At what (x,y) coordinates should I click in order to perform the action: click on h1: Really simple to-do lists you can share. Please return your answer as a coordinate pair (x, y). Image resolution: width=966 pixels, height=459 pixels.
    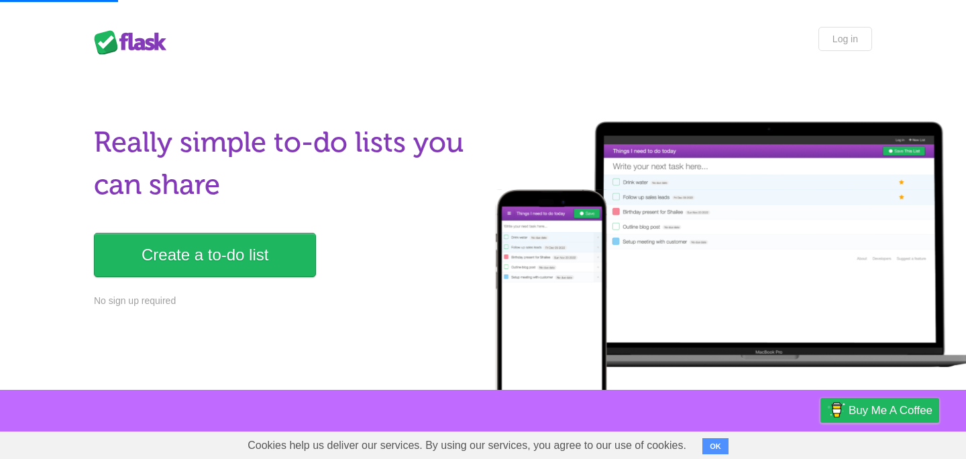
    Looking at the image, I should click on (284, 164).